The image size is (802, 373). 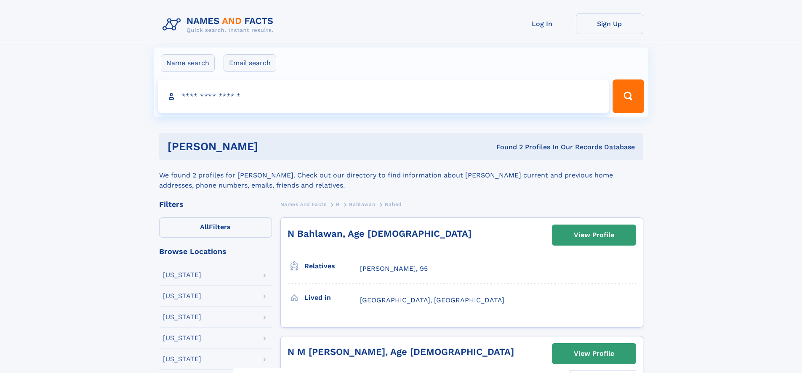 I want to click on div: Filters, so click(x=216, y=205).